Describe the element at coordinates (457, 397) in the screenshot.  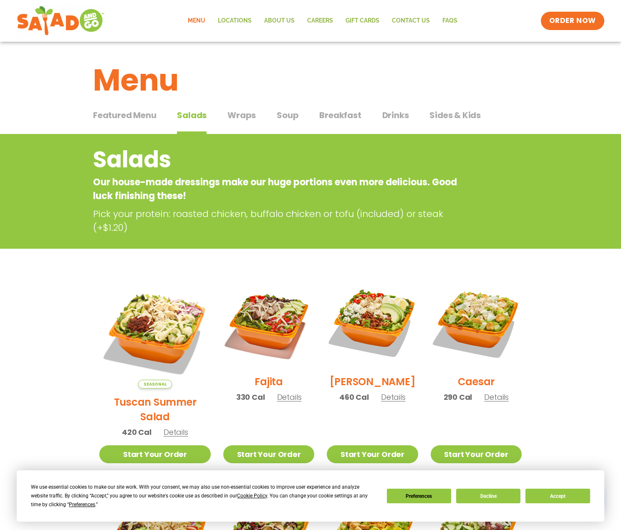
I see `span: 290 Cal` at that location.